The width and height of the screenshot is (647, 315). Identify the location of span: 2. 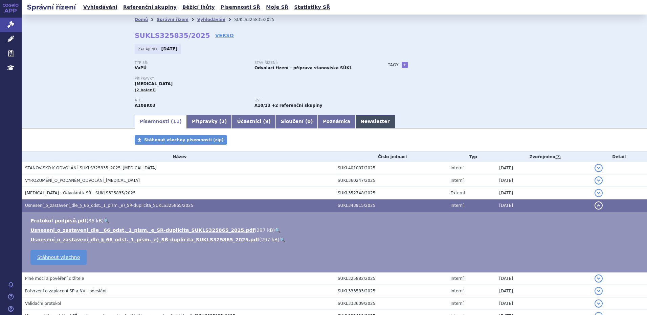
(223, 121).